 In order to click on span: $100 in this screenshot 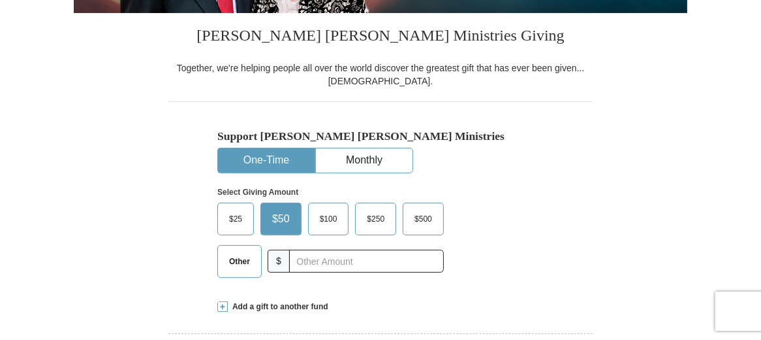, I will do `click(328, 219)`.